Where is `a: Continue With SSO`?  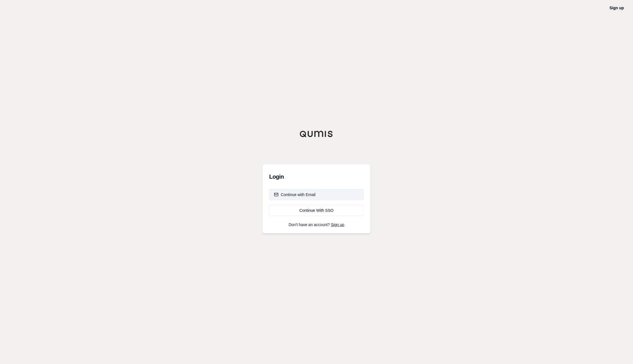
a: Continue With SSO is located at coordinates (316, 210).